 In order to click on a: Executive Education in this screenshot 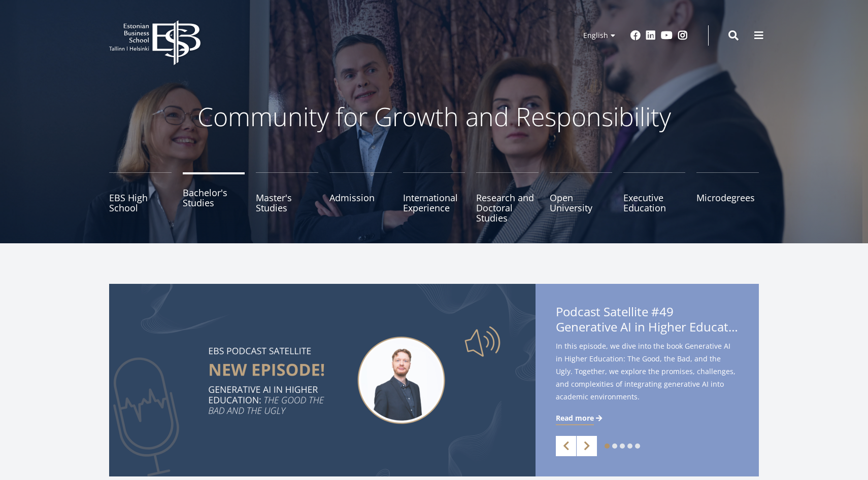, I will do `click(654, 198)`.